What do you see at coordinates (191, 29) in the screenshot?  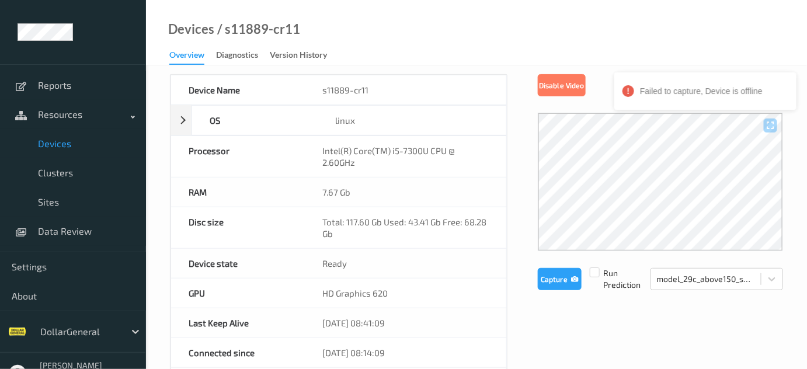 I see `a: Devices` at bounding box center [191, 29].